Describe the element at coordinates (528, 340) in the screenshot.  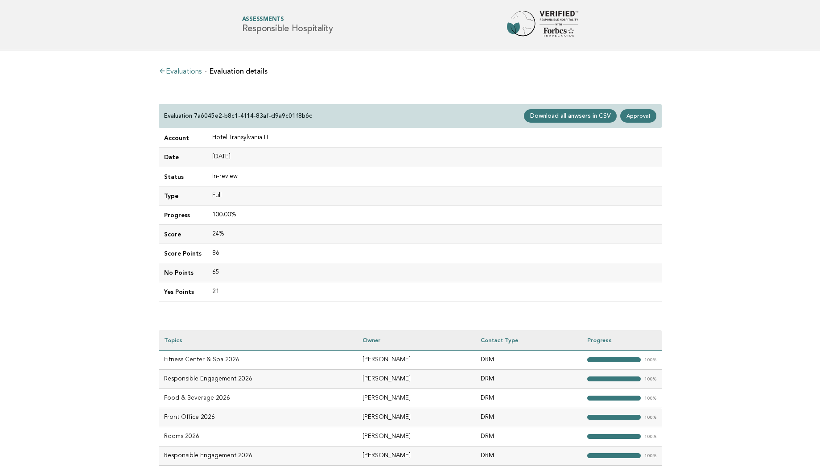
I see `th: Contact Type` at that location.